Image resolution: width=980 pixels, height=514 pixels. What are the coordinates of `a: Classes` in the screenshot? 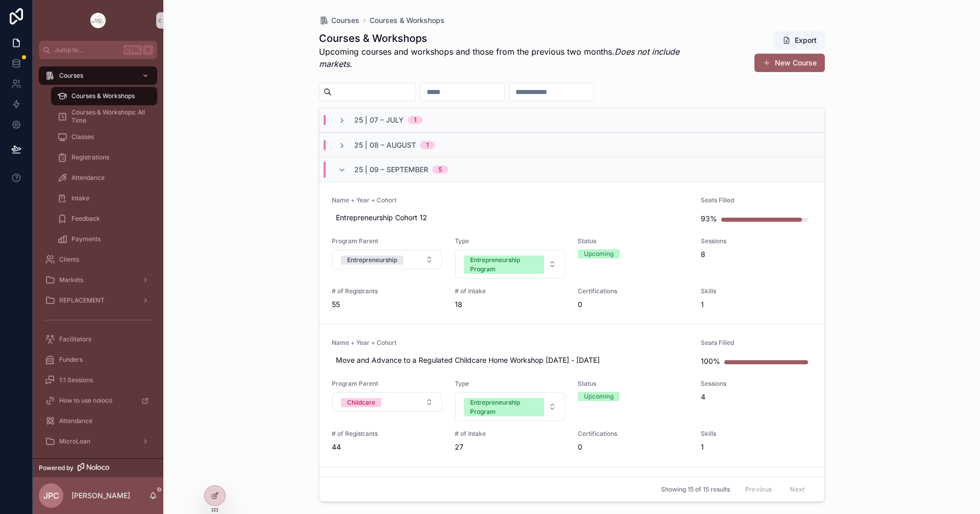 It's located at (104, 137).